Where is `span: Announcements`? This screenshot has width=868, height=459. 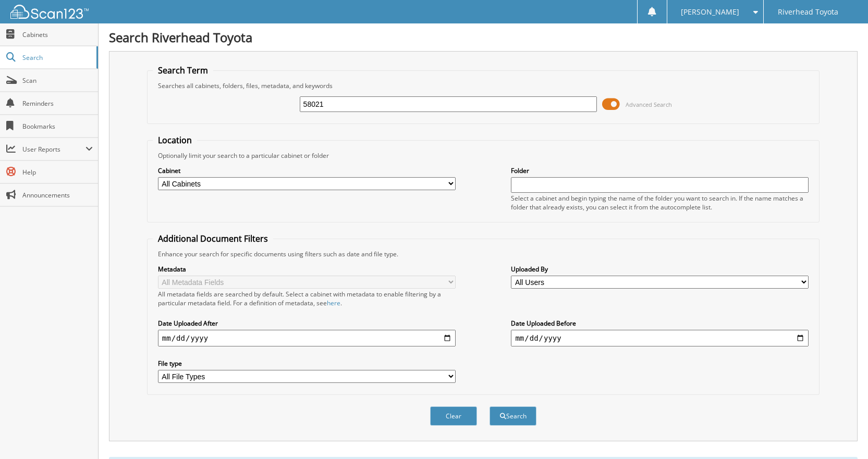 span: Announcements is located at coordinates (57, 195).